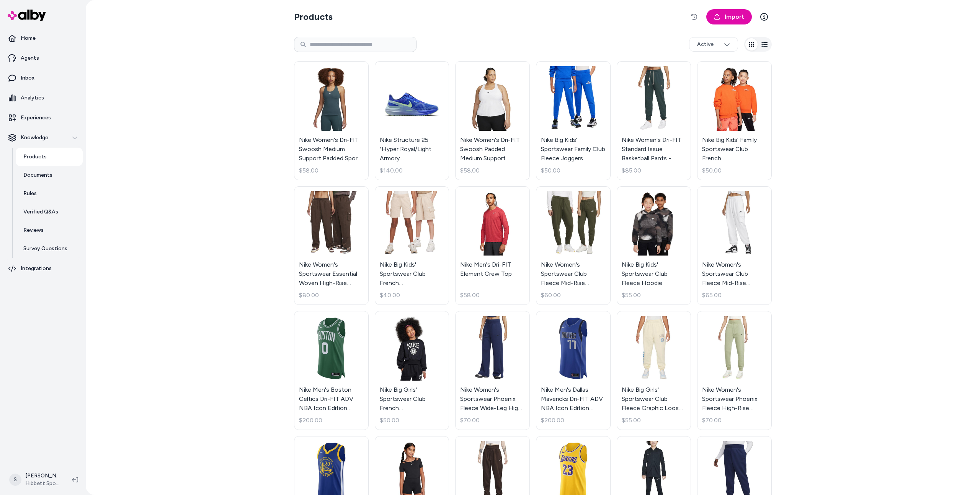 The image size is (980, 495). What do you see at coordinates (43, 38) in the screenshot?
I see `a: Home` at bounding box center [43, 38].